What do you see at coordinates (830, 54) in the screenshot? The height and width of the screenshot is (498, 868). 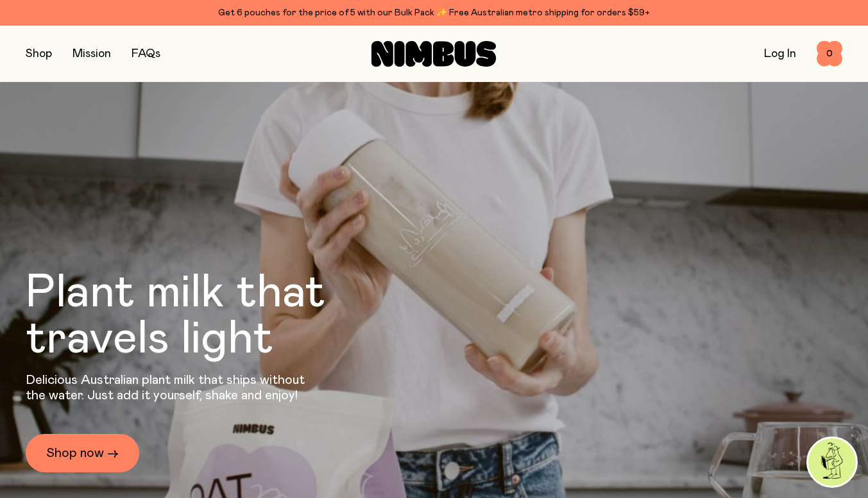 I see `span: 0` at bounding box center [830, 54].